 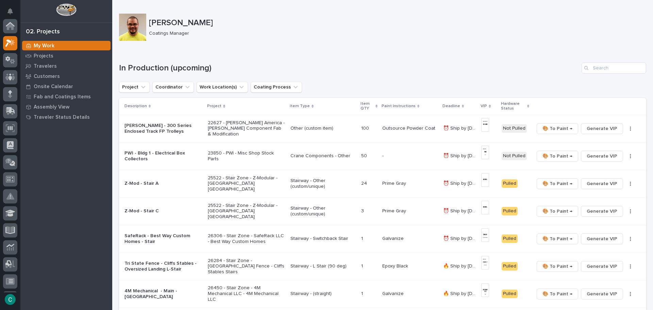 What do you see at coordinates (66, 97) in the screenshot?
I see `a: Fab and Coatings Items` at bounding box center [66, 97].